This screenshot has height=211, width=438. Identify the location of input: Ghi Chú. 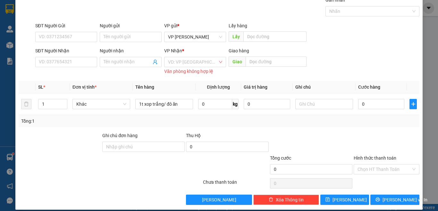
(324, 104).